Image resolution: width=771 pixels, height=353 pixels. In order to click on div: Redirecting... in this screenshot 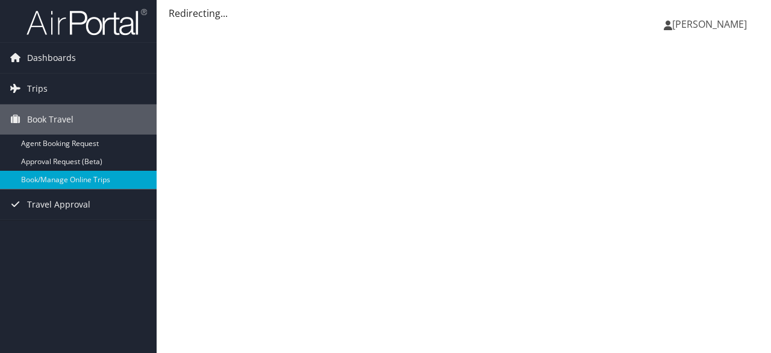, I will do `click(464, 13)`.